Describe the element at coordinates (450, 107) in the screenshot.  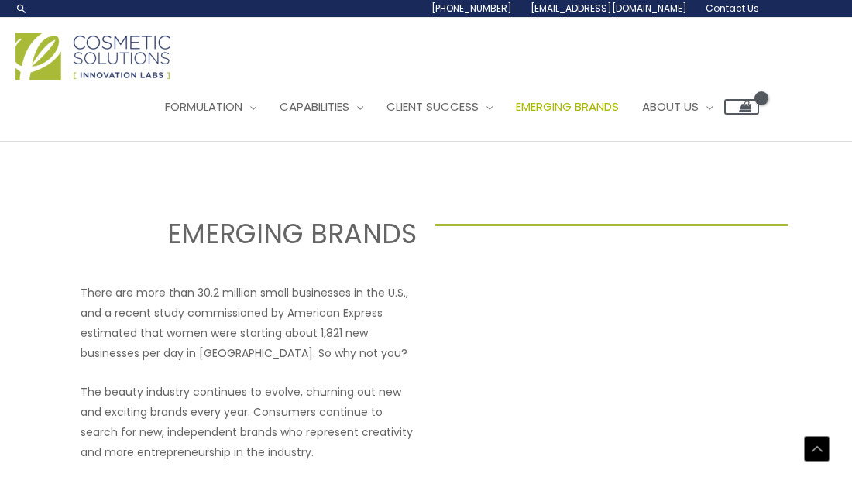
I see `nav: Site Navigation` at that location.